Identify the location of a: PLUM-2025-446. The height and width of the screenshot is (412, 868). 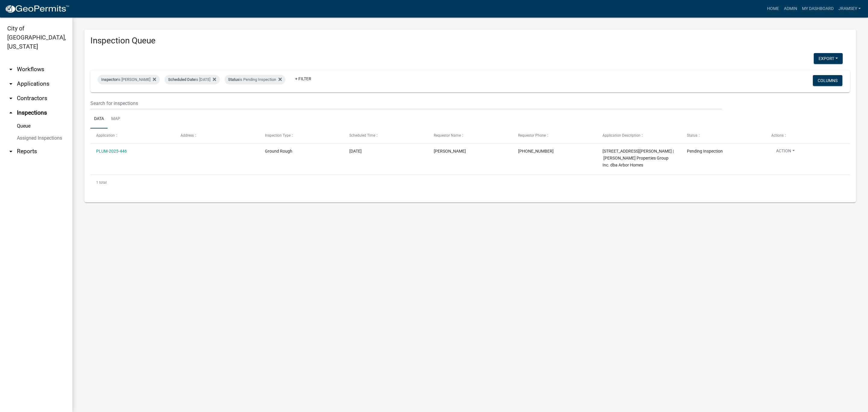
(111, 151).